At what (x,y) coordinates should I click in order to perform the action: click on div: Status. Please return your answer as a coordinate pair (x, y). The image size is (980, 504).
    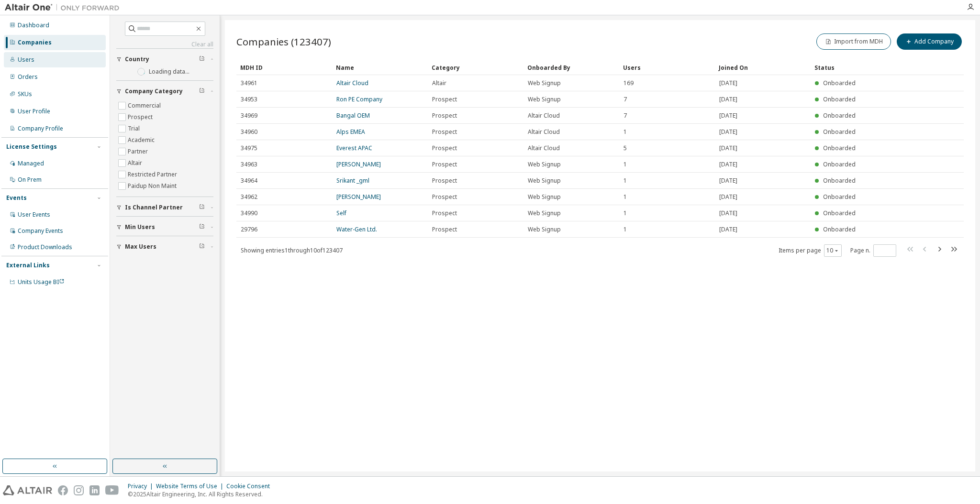
    Looking at the image, I should click on (860, 67).